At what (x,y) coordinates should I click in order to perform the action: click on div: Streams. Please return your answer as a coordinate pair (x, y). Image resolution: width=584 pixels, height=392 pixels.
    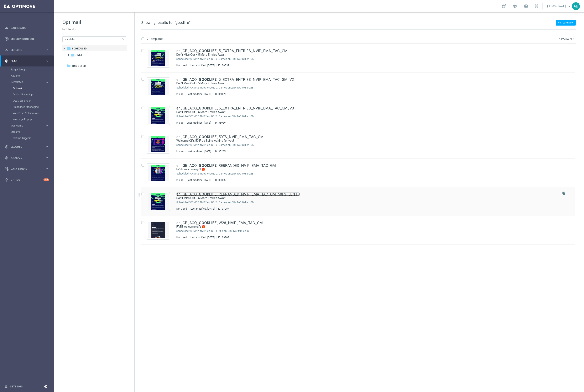
    Looking at the image, I should click on (32, 132).